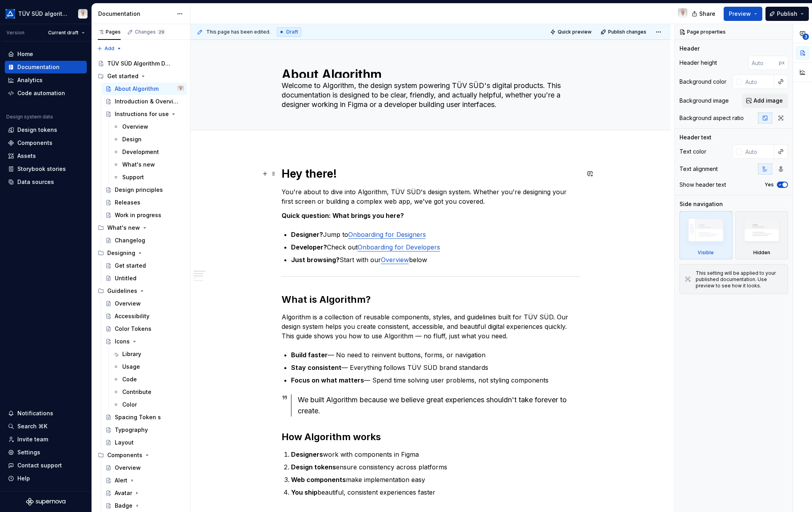 Image resolution: width=812 pixels, height=512 pixels. I want to click on p: — No need to reinvent buttons, forms, or navigation, so click(436, 355).